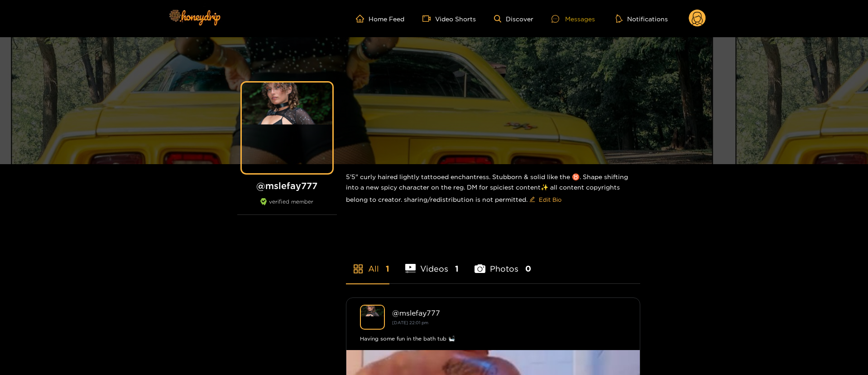 Image resolution: width=868 pixels, height=375 pixels. Describe the element at coordinates (380, 19) in the screenshot. I see `a: Home Feed` at that location.